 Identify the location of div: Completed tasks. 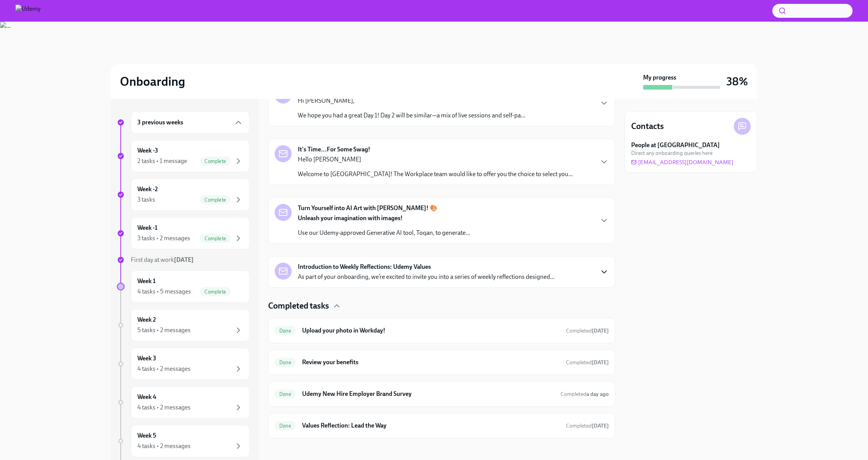
(441, 306).